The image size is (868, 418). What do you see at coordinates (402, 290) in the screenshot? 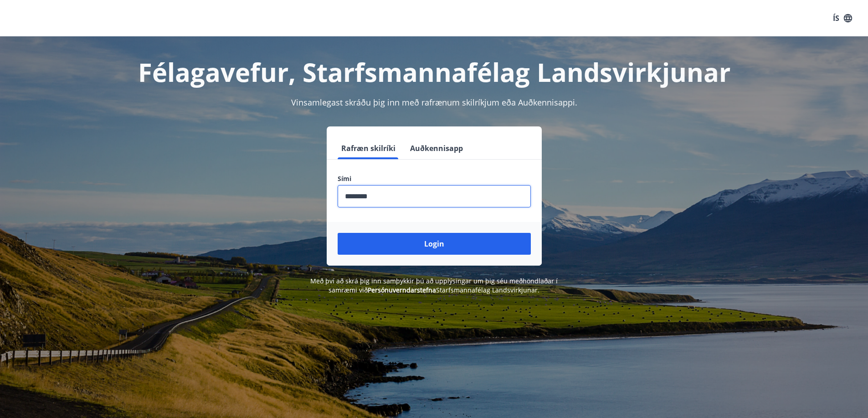
I see `a: Persónuverndarstefna` at bounding box center [402, 290].